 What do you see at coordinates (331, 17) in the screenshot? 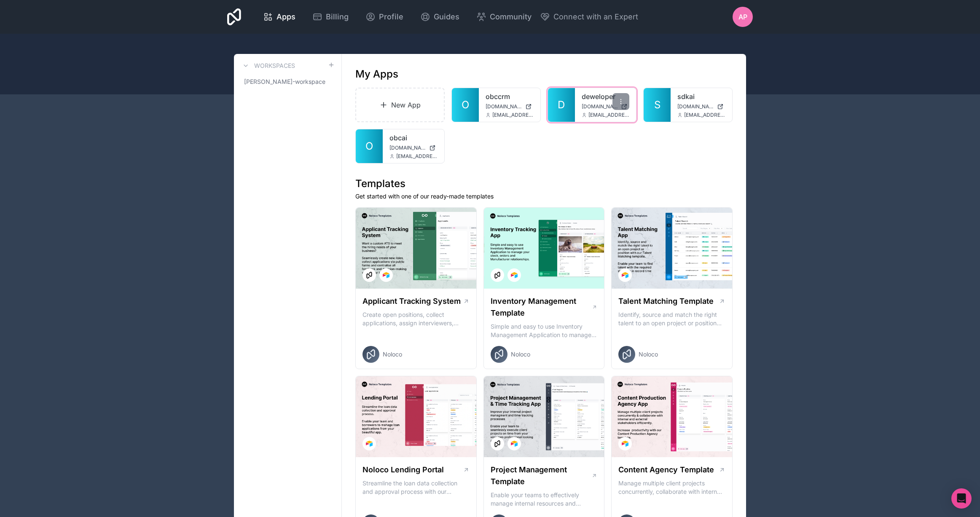
I see `a: Billing` at bounding box center [331, 17].